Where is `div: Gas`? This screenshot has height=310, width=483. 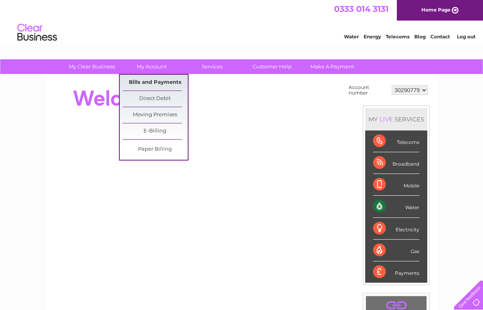
div: Gas is located at coordinates (396, 250).